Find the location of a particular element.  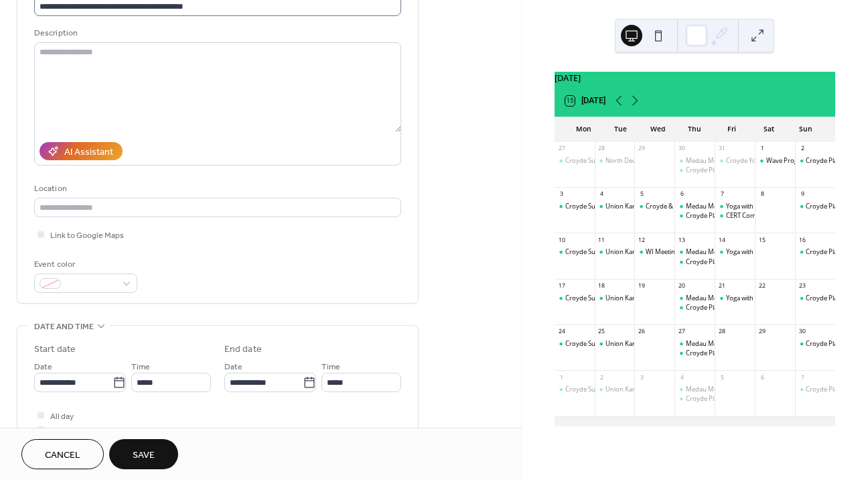

div: 13 is located at coordinates (682, 240).